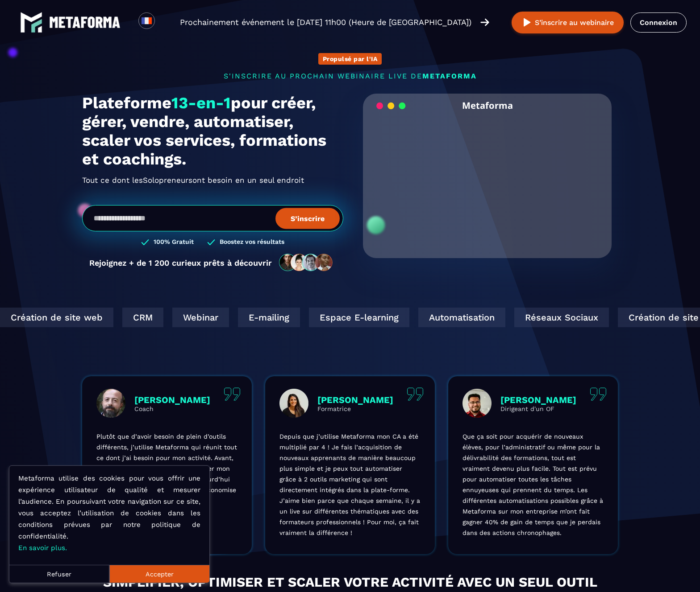 Image resolution: width=700 pixels, height=592 pixels. What do you see at coordinates (168, 180) in the screenshot?
I see `span: Solopreneurs` at bounding box center [168, 180].